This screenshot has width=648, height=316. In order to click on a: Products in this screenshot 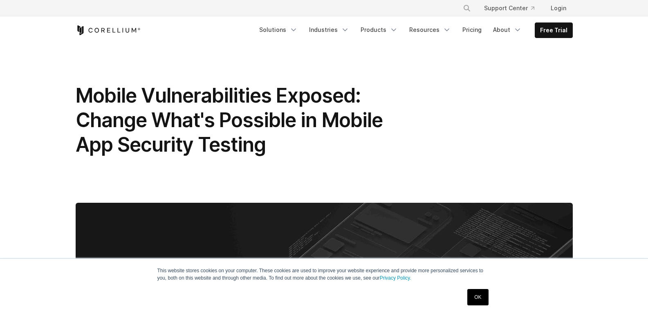, I will do `click(379, 30)`.